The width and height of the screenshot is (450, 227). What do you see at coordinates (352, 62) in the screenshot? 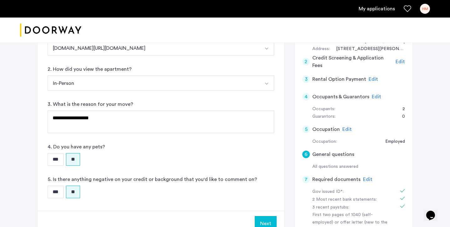
I see `h5: Credit Screening & Application Fees` at bounding box center [352, 62].